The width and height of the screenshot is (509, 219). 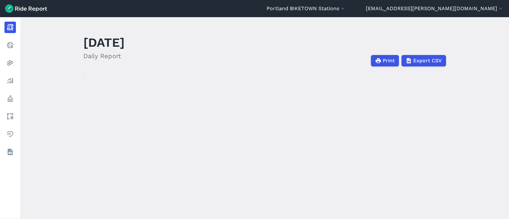 I want to click on span: Export CSV, so click(x=428, y=61).